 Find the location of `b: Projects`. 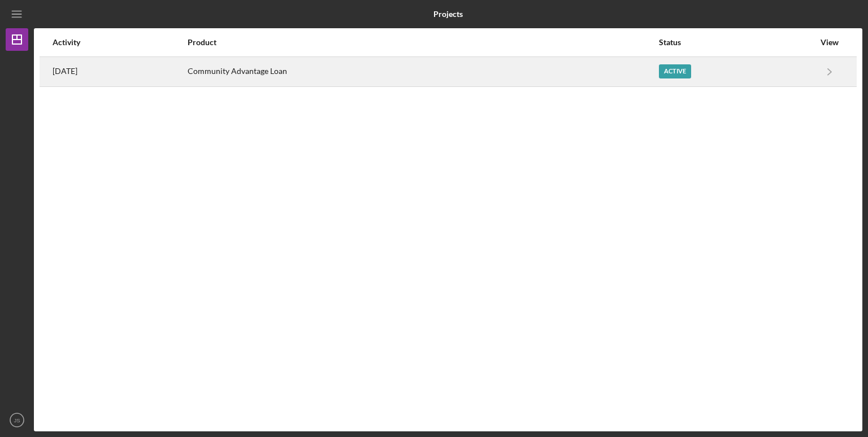

b: Projects is located at coordinates (448, 14).